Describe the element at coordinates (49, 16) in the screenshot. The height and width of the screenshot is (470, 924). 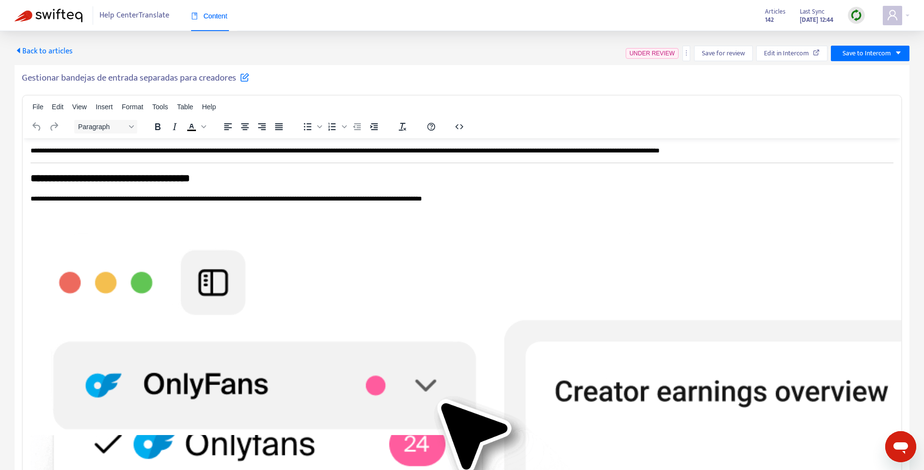
I see `img: Swifteq` at that location.